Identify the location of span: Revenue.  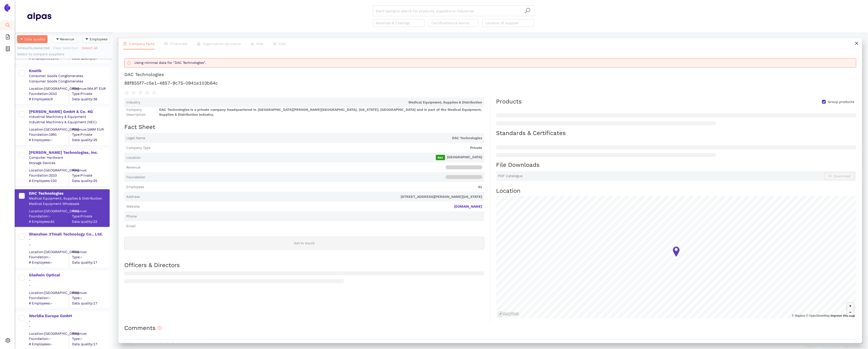
(68, 39).